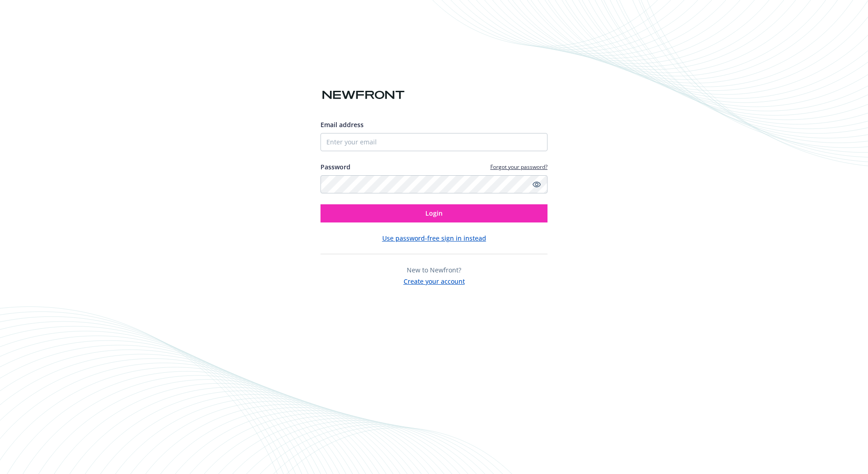  What do you see at coordinates (434, 280) in the screenshot?
I see `button: Create your account` at bounding box center [434, 280].